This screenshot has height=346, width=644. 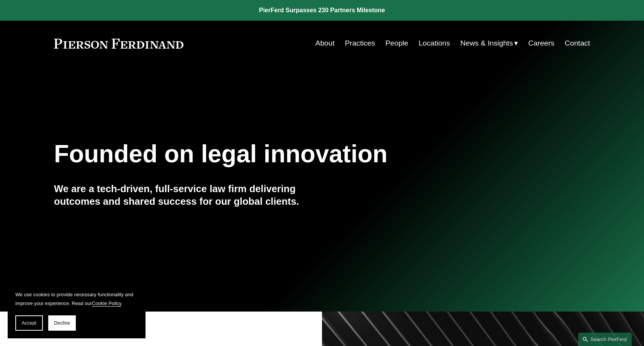 What do you see at coordinates (488, 43) in the screenshot?
I see `a: folder dropdown` at bounding box center [488, 43].